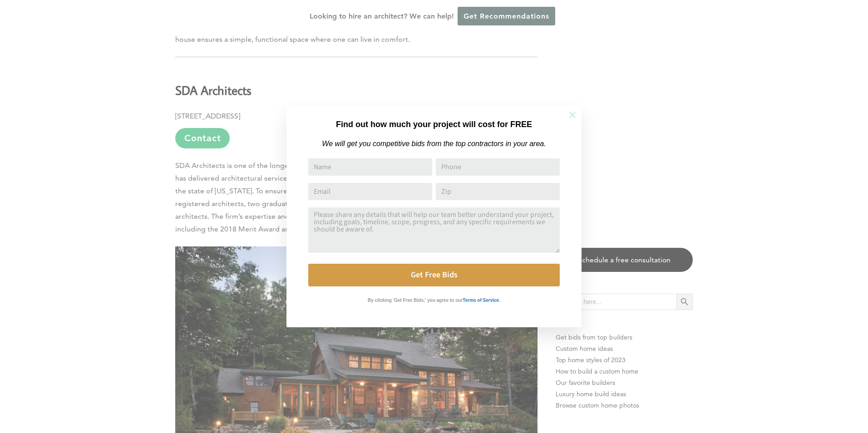 The image size is (868, 433). I want to click on strong: By clicking 'Get Free Bids,' you agree to our, so click(415, 300).